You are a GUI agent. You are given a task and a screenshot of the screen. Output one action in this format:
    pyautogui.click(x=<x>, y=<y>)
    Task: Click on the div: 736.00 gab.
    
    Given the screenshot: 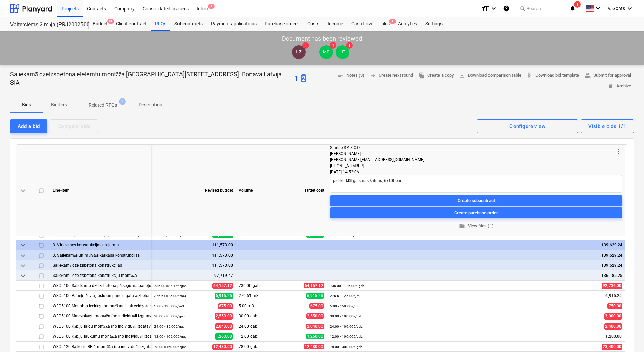 What is the action you would take?
    pyautogui.click(x=258, y=286)
    